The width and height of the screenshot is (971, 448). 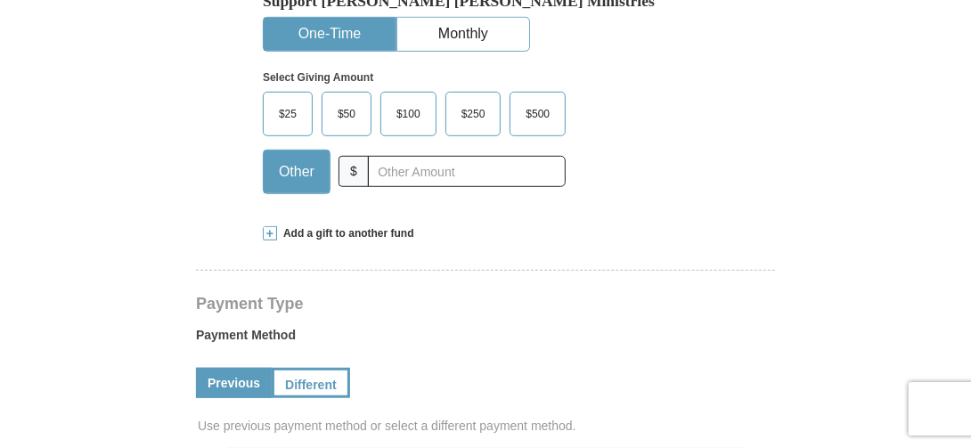 What do you see at coordinates (463, 34) in the screenshot?
I see `button: Monthly` at bounding box center [463, 34].